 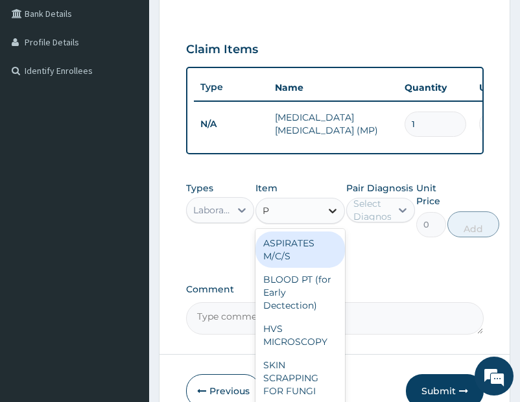 I want to click on div: Laboratory, so click(x=212, y=210).